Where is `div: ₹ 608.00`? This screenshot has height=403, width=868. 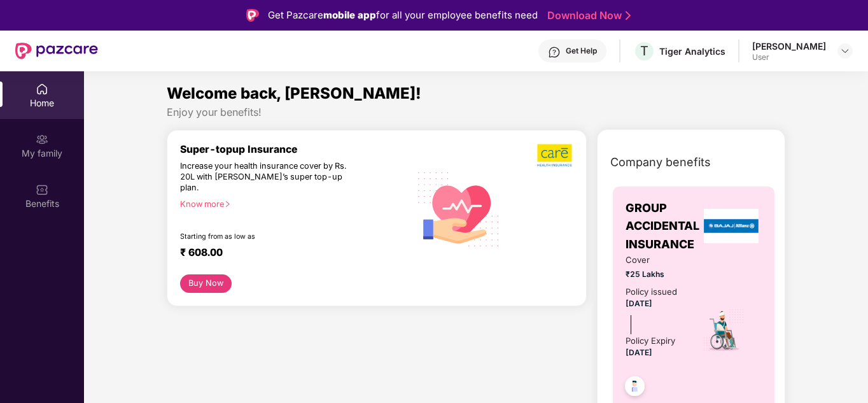
div: ₹ 608.00 is located at coordinates (288, 254).